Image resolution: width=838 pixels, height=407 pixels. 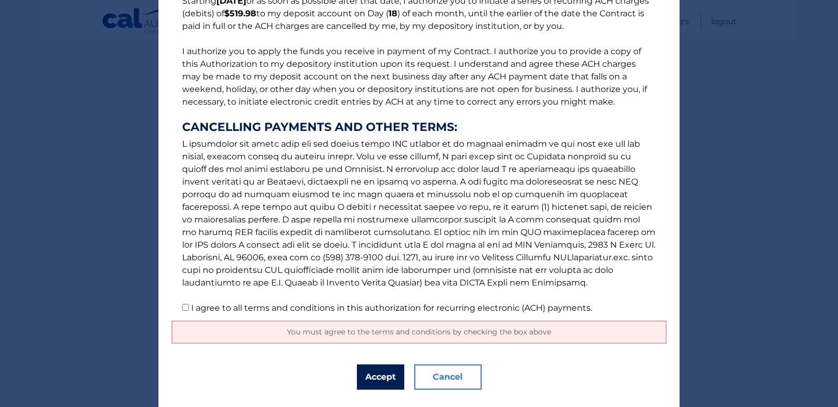 I want to click on b: 18, so click(x=393, y=13).